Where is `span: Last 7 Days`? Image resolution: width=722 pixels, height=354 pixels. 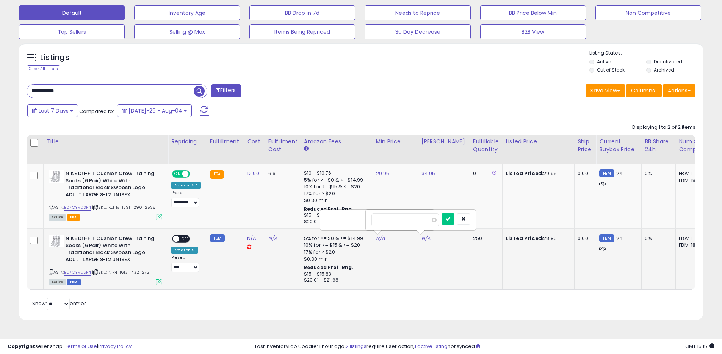
span: Last 7 Days is located at coordinates (53, 111).